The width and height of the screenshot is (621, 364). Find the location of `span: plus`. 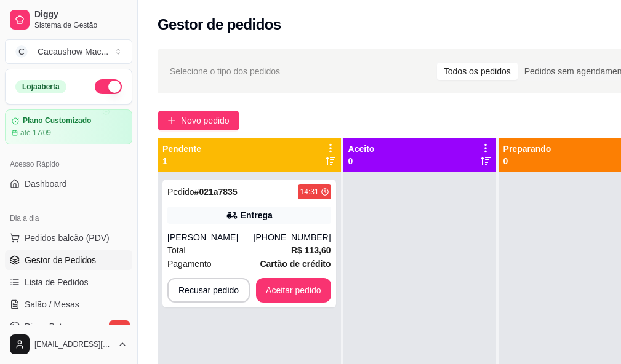

span: plus is located at coordinates (171, 121).